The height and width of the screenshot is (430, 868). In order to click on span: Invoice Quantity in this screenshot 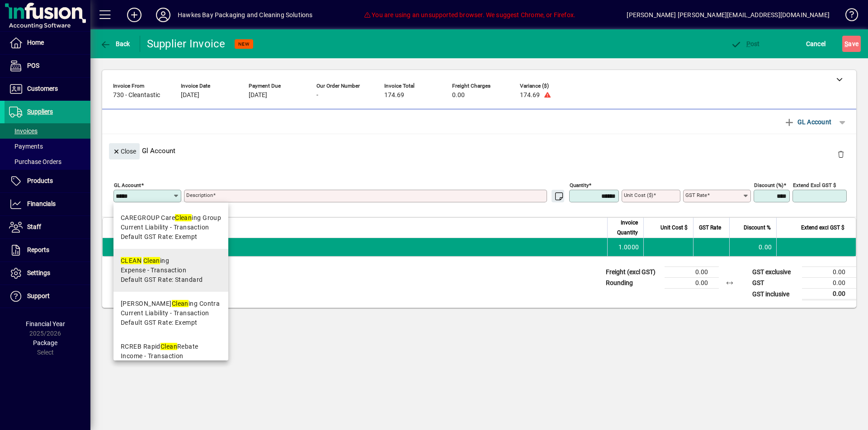, I will do `click(625, 228)`.